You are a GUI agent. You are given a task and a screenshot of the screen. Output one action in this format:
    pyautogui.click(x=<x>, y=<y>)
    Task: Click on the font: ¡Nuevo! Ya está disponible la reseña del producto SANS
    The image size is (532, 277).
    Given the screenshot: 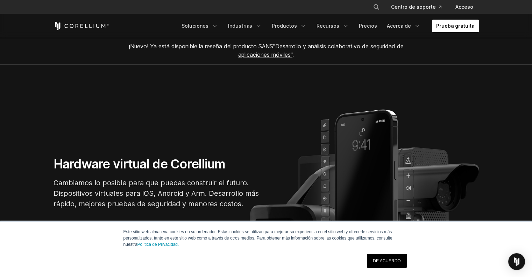 What is the action you would take?
    pyautogui.click(x=201, y=46)
    